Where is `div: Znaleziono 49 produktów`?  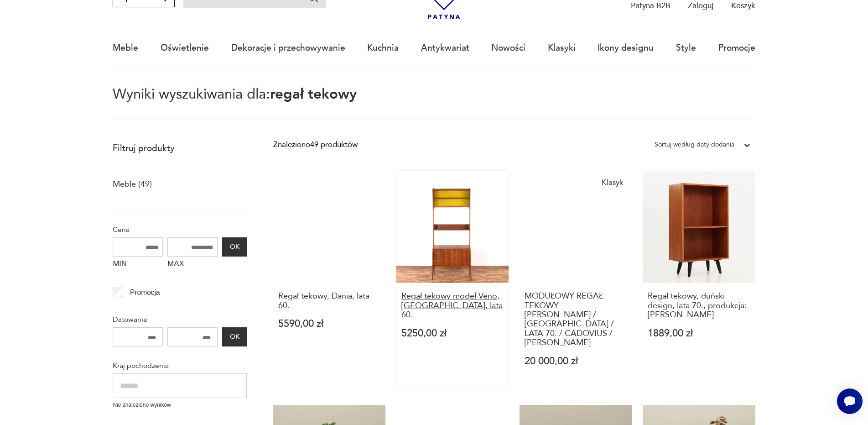 div: Znaleziono 49 produktów is located at coordinates (316, 145).